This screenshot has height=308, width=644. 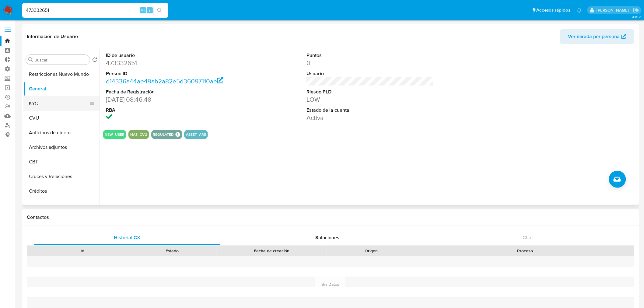 What do you see at coordinates (271, 251) in the screenshot?
I see `div: Fecha de creación` at bounding box center [271, 251].